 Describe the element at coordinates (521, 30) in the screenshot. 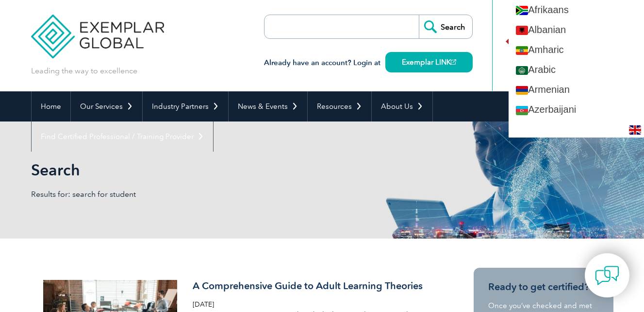

I see `img: sq` at that location.